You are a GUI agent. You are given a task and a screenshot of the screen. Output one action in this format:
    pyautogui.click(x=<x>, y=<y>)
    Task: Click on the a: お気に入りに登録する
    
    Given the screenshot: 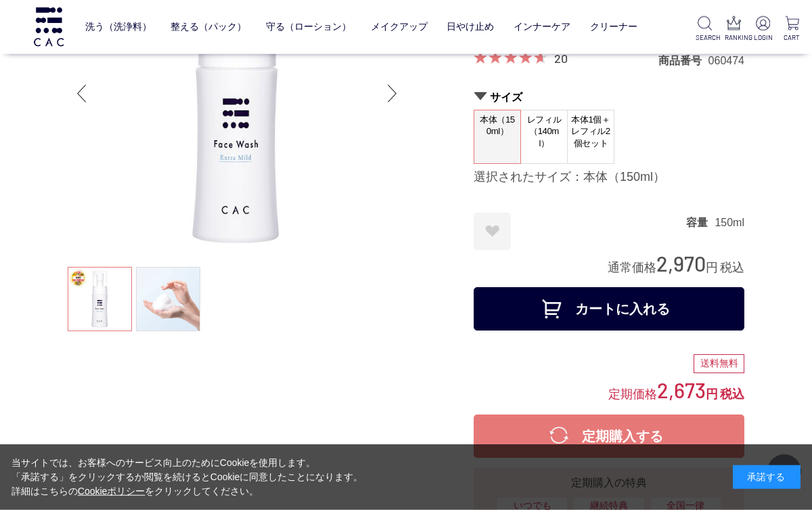 What is the action you would take?
    pyautogui.click(x=492, y=231)
    